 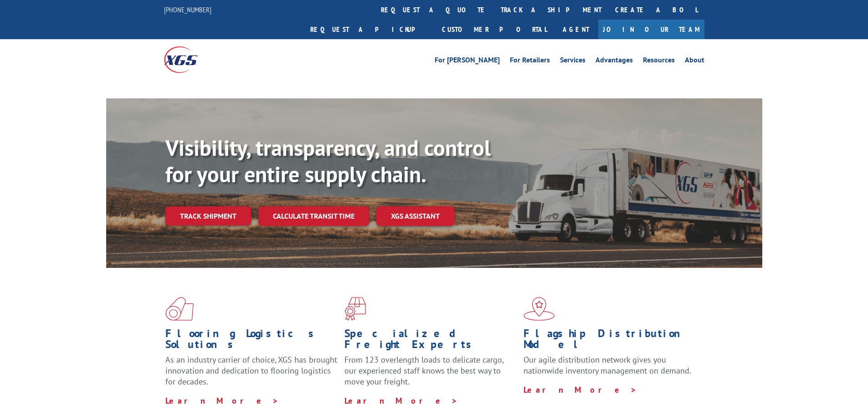 What do you see at coordinates (251, 370) in the screenshot?
I see `span: As an industry carrier of choice, XGS has brought innovation and dedication to flooring logistics...` at bounding box center [251, 370].